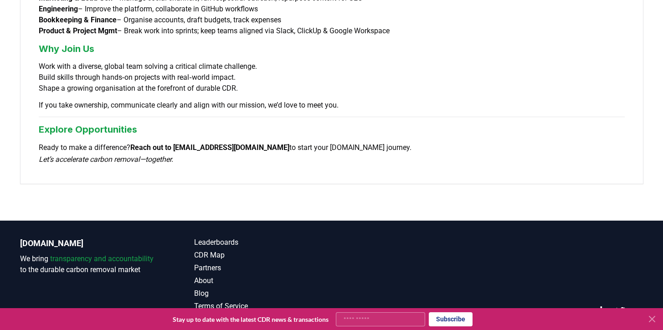 This screenshot has width=663, height=330. I want to click on a: CDR Map, so click(263, 255).